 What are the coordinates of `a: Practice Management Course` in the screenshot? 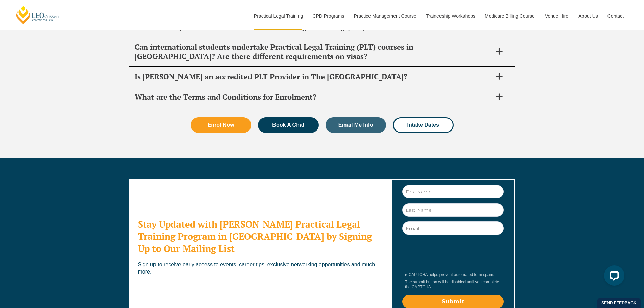 It's located at (385, 16).